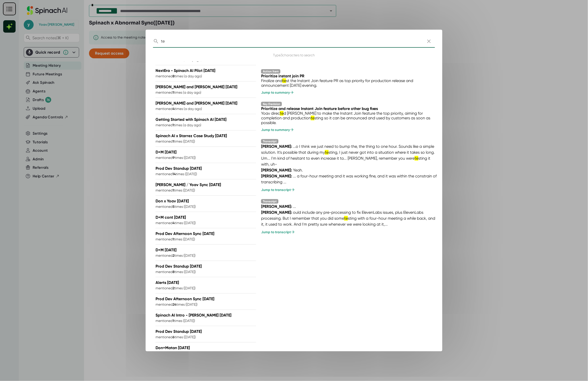 This screenshot has width=588, height=381. Describe the element at coordinates (173, 157) in the screenshot. I see `b: 9` at that location.